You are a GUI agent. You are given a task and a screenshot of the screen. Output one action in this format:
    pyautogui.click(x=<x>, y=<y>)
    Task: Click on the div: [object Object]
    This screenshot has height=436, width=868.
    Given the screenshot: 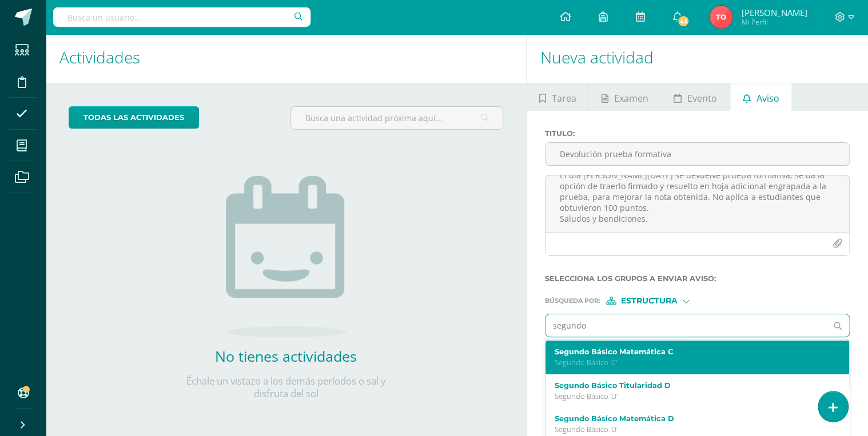 What is the action you would take?
    pyautogui.click(x=649, y=301)
    